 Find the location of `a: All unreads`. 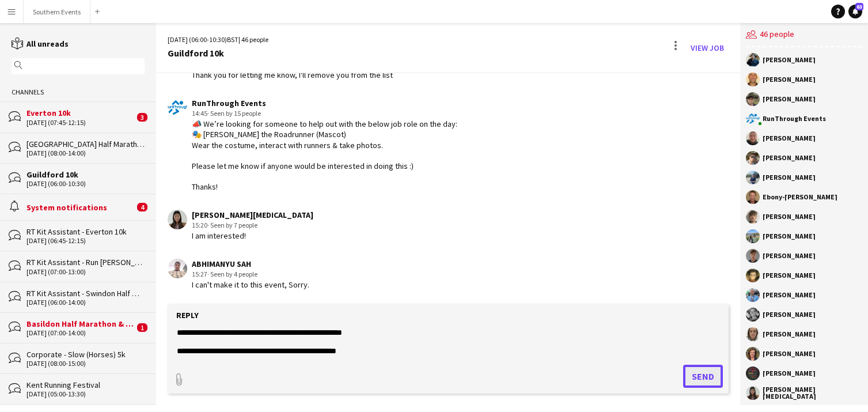

a: All unreads is located at coordinates (40, 44).